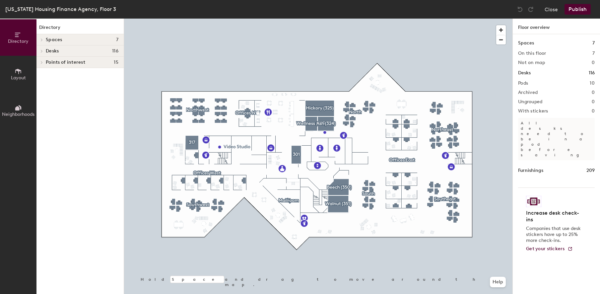 Image resolution: width=600 pixels, height=294 pixels. What do you see at coordinates (80, 29) in the screenshot?
I see `h1: Directory` at bounding box center [80, 29].